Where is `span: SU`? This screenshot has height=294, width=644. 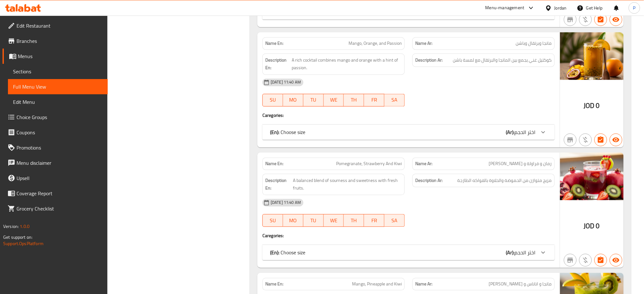
span: SU is located at coordinates (273, 220).